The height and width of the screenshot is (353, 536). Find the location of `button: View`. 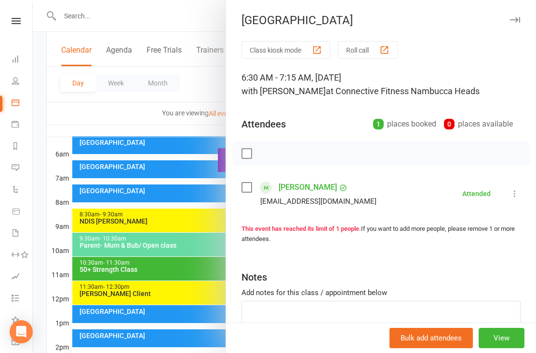

button: View is located at coordinates (502, 338).